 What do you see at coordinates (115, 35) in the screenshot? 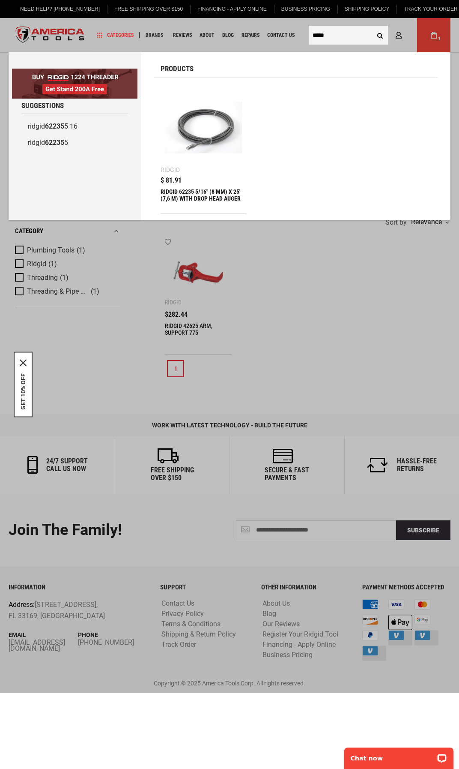
I see `span: Categories` at bounding box center [115, 35].